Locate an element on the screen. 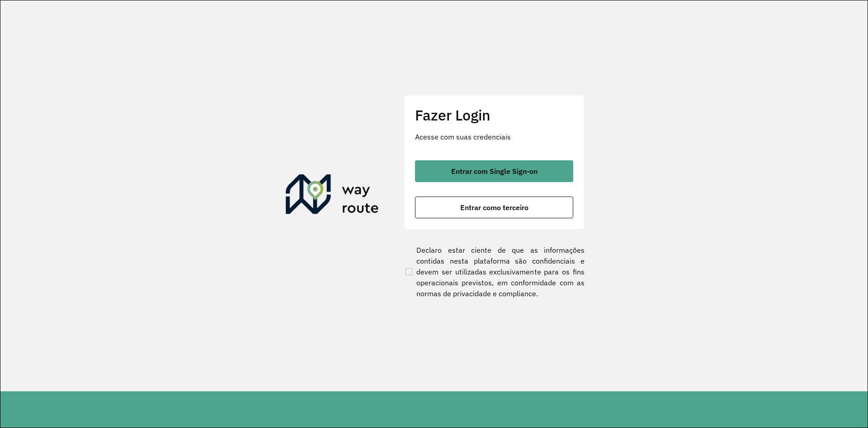  p: Acesse com suas credenciais is located at coordinates (494, 137).